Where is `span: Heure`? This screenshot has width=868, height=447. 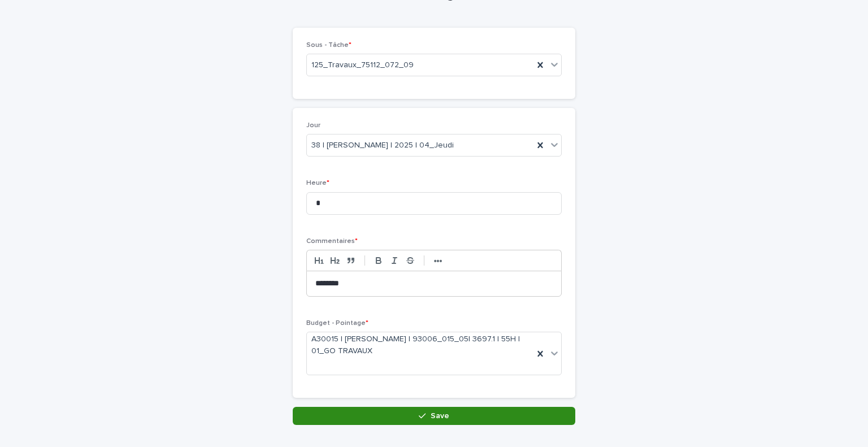
span: Heure is located at coordinates (318, 183).